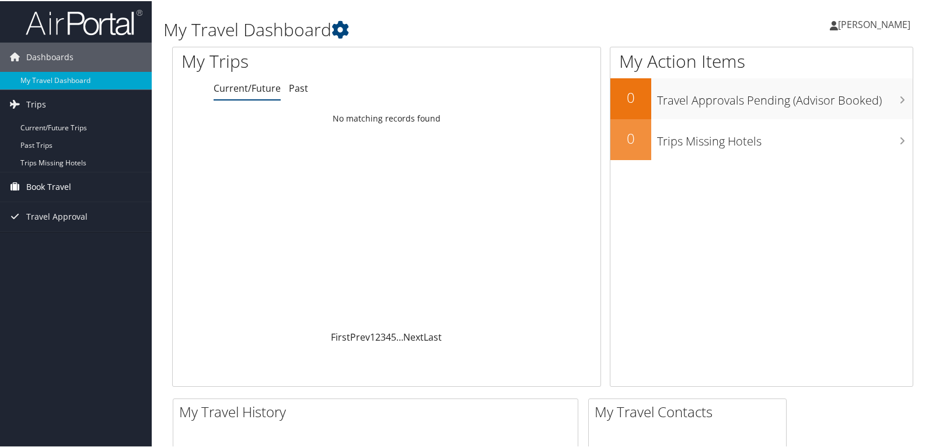 This screenshot has width=929, height=447. Describe the element at coordinates (298, 87) in the screenshot. I see `a: Past` at that location.